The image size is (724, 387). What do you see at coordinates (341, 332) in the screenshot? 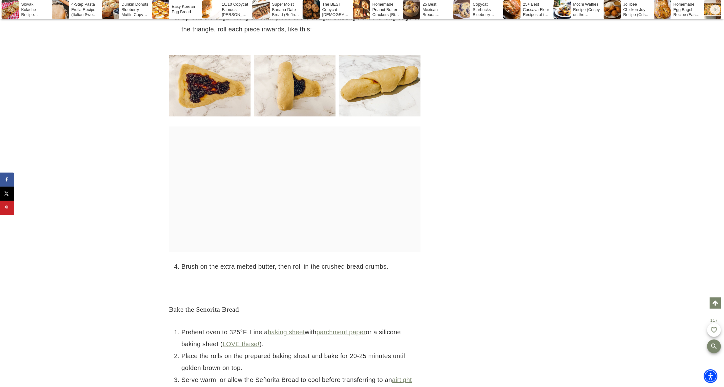
I see `a: parchment paper` at bounding box center [341, 332].